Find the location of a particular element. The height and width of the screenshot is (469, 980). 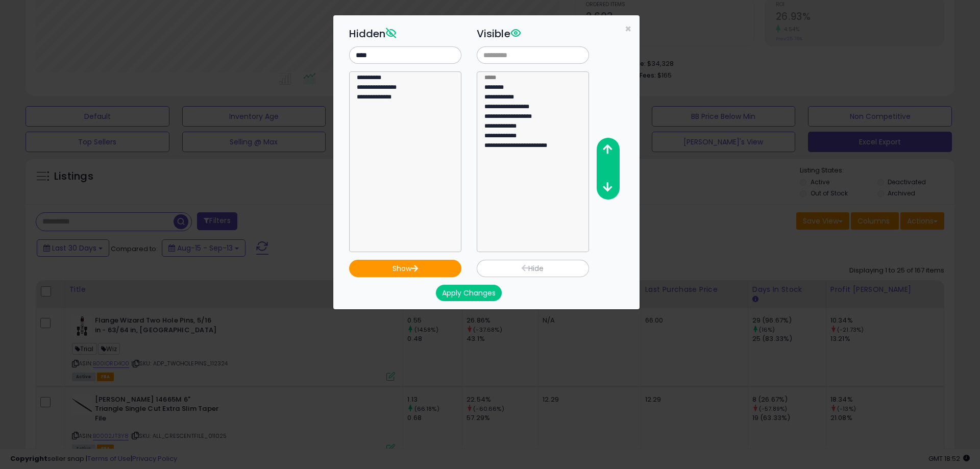

button: Hide is located at coordinates (533, 269).